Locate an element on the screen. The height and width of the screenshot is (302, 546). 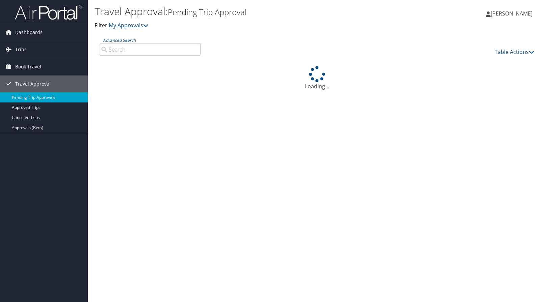
span: Travel Approval is located at coordinates (33, 84).